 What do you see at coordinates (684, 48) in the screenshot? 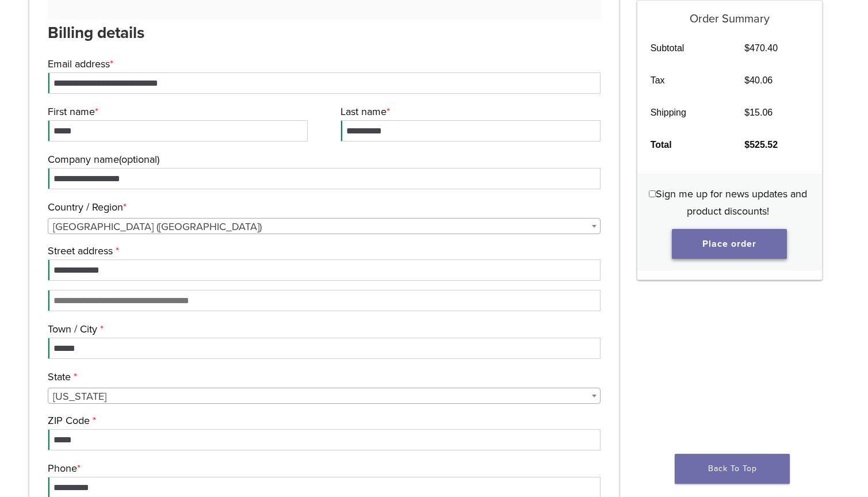
I see `th: Subtotal` at bounding box center [684, 48].